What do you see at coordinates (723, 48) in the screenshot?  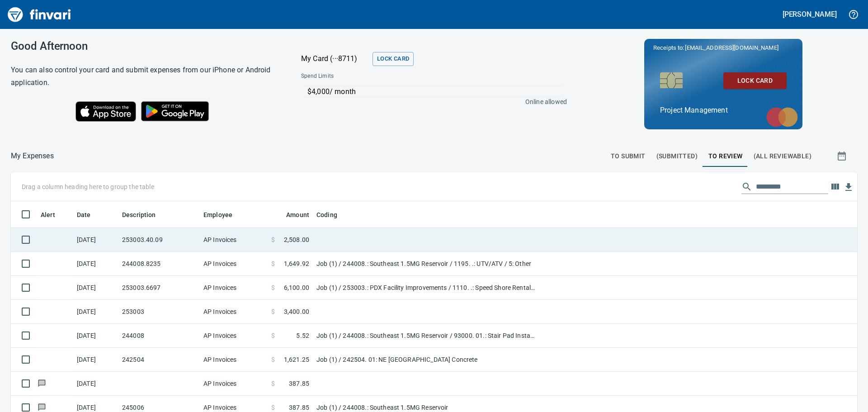 I see `p: Receipts to:` at bounding box center [723, 48].